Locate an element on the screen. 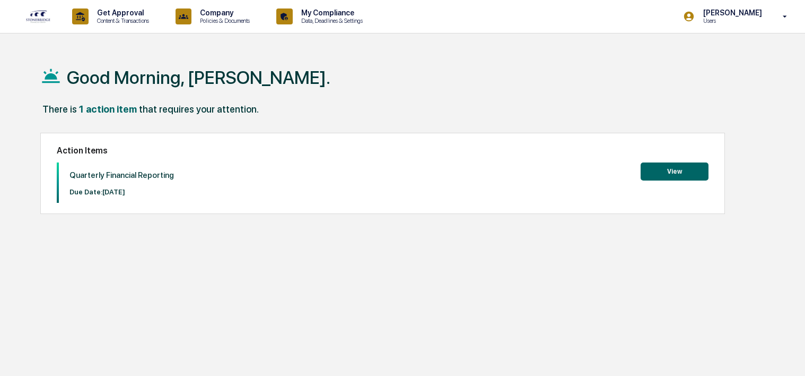  p: Users is located at coordinates (731, 21).